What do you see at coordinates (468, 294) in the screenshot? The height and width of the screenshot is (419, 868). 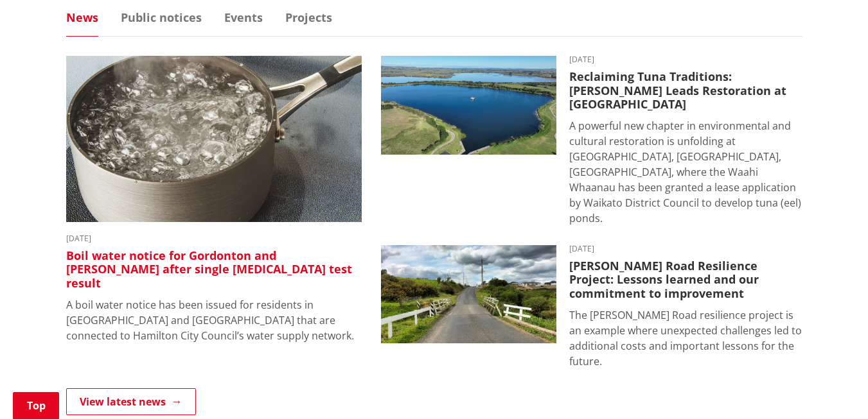 I see `img: PR-21222 Huia Road Relience Munro Road Bridge` at bounding box center [468, 294].